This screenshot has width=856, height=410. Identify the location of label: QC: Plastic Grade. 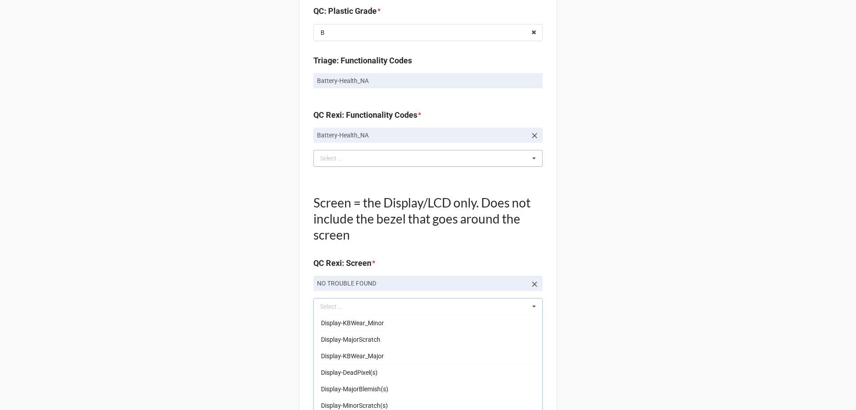
(345, 11).